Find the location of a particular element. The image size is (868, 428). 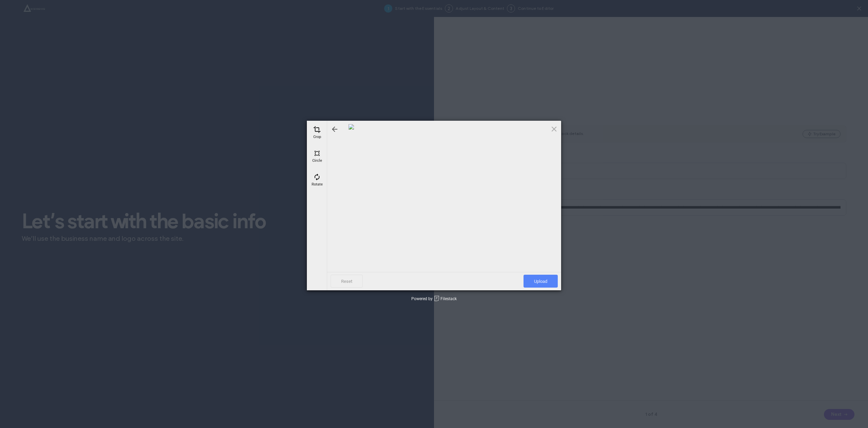

div: Crop is located at coordinates (317, 133).